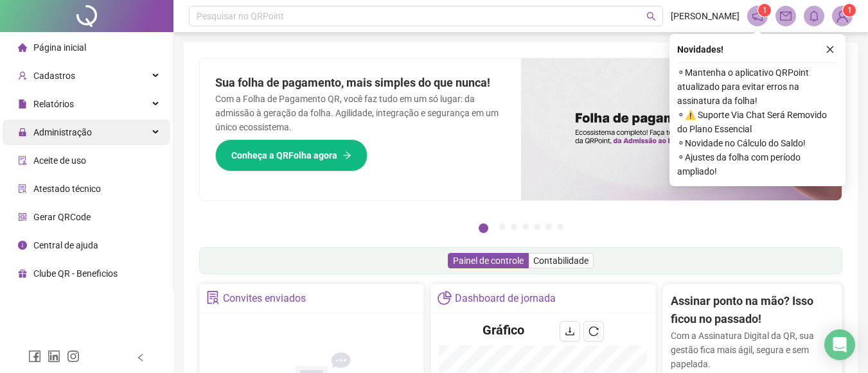  I want to click on span: Administração, so click(62, 132).